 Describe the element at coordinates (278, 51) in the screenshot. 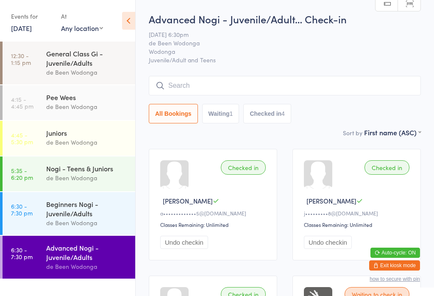

I see `span: Wodonga` at that location.